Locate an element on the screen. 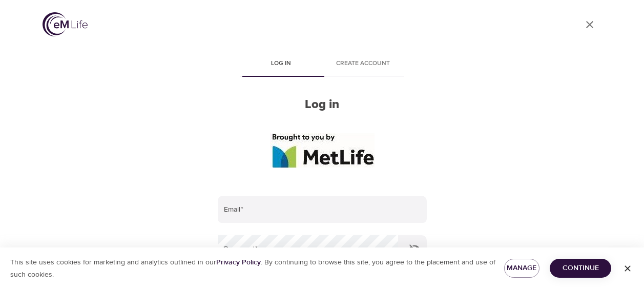 The height and width of the screenshot is (289, 644). span: Continue is located at coordinates (580, 268).